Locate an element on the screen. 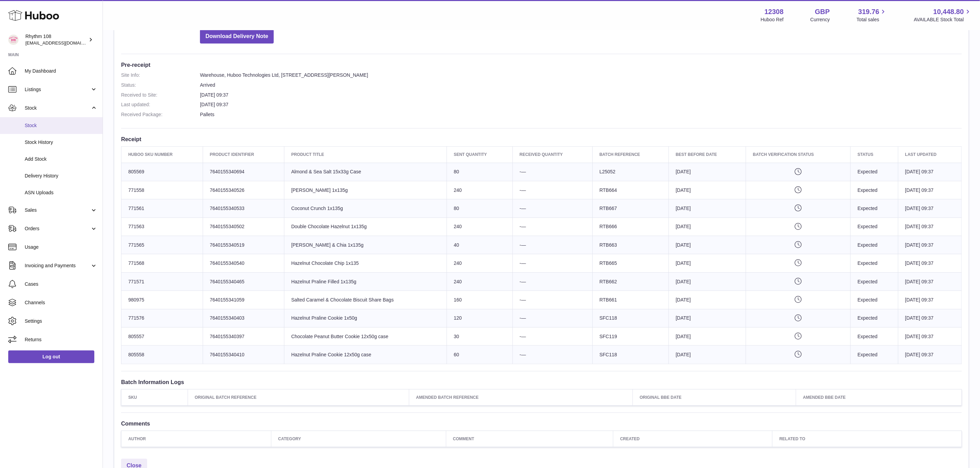 The width and height of the screenshot is (980, 468). span: Stock is located at coordinates (57, 108).